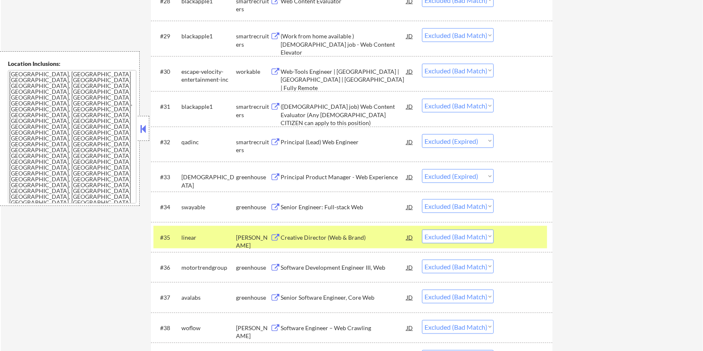  What do you see at coordinates (253, 72) in the screenshot?
I see `div: workable` at bounding box center [253, 72].